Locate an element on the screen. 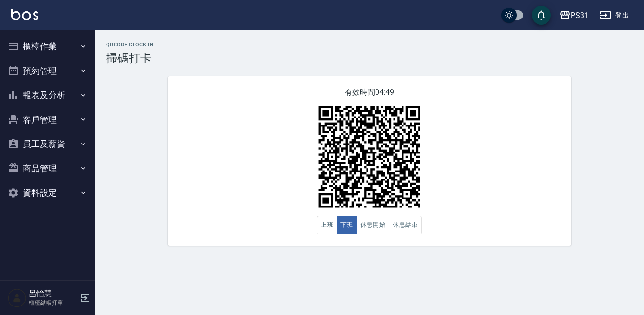  button: 資料設定 is located at coordinates (48, 193).